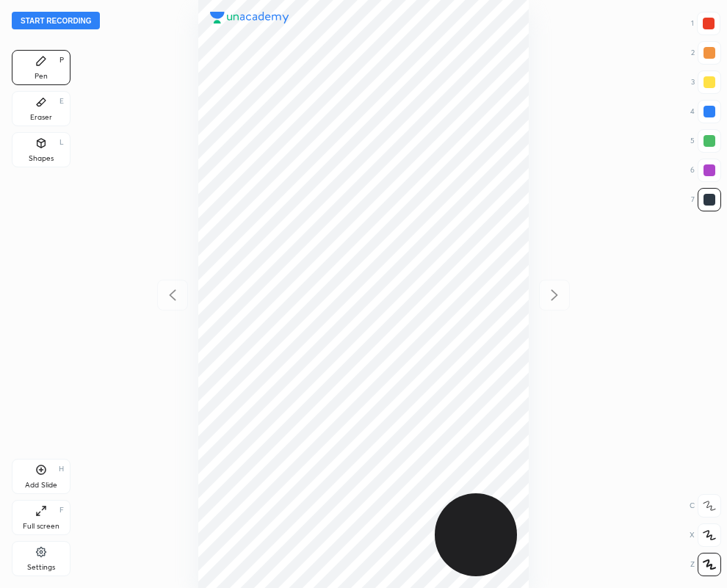 This screenshot has height=588, width=727. Describe the element at coordinates (41, 526) in the screenshot. I see `div: Full screen` at that location.